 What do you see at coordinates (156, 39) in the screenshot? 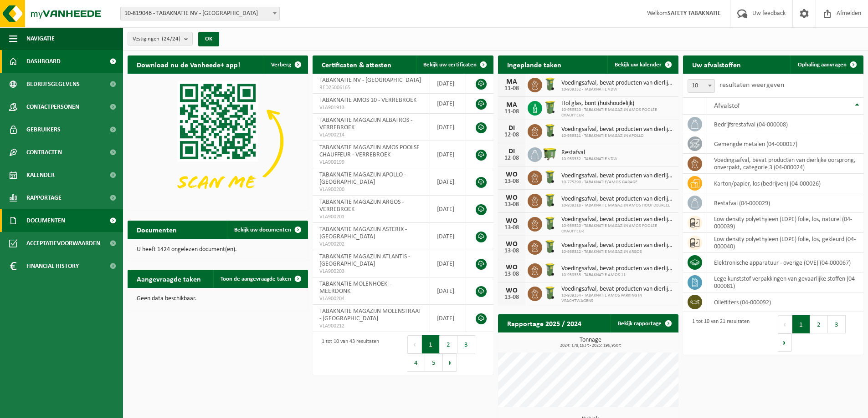
I see `span: Vestigingen` at bounding box center [156, 39].